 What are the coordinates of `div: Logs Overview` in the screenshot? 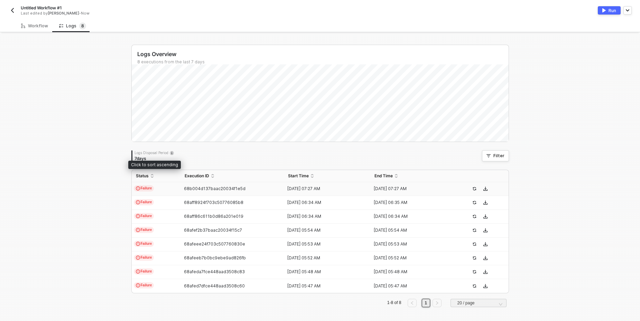 It's located at (323, 54).